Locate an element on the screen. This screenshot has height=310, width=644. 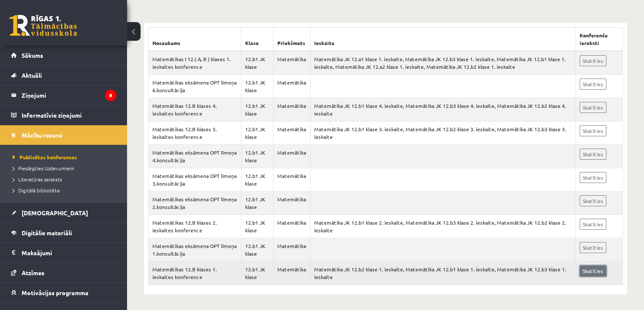
span: Atzīmes is located at coordinates (33, 272).